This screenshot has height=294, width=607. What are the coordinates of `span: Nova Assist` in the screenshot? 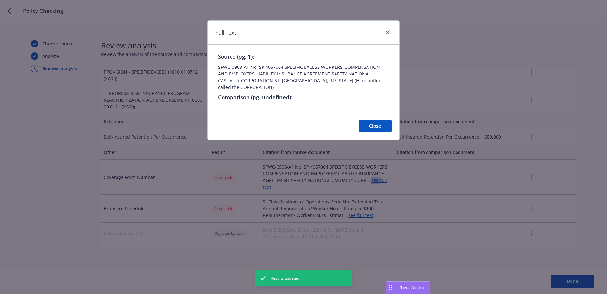 It's located at (412, 287).